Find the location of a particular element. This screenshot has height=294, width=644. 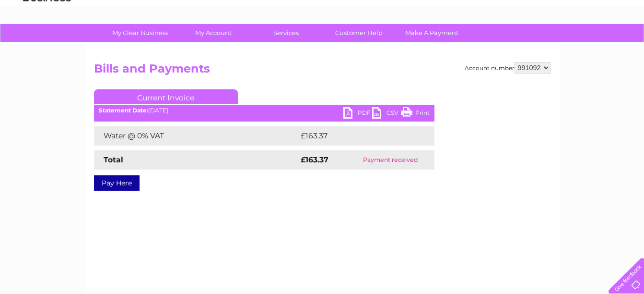

strong: £163.37 is located at coordinates (314, 159).